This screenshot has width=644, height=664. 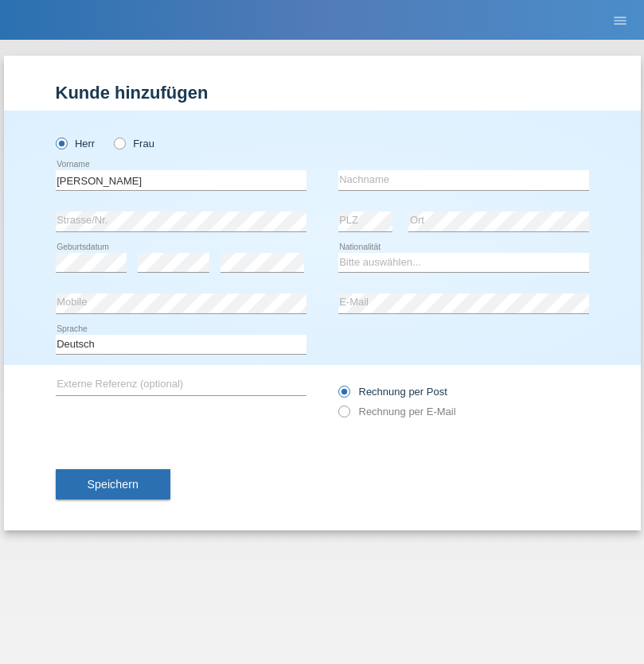 I want to click on i: menu, so click(x=619, y=21).